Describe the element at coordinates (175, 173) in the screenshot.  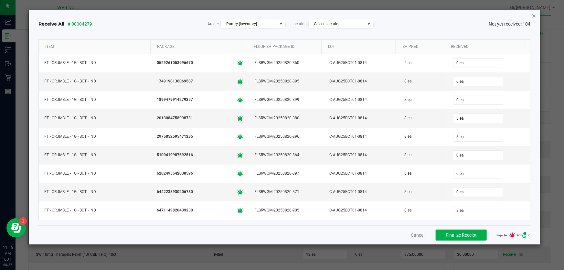
I see `span: 6202493542038596` at that location.